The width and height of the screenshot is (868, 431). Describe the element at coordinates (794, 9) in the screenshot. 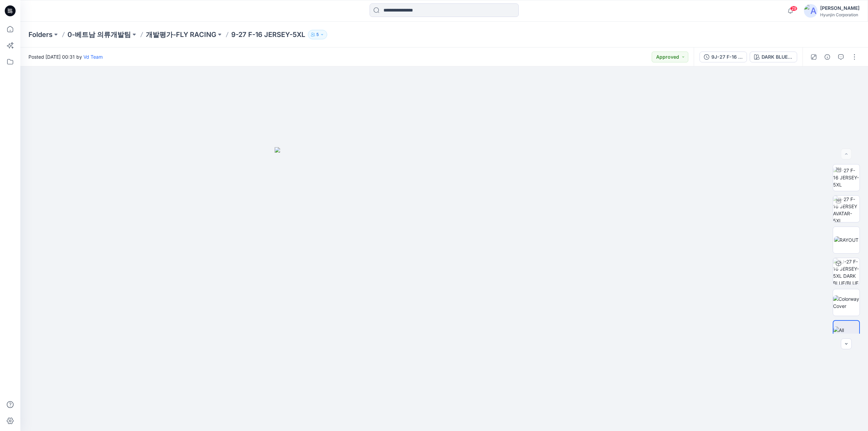

I see `span: 29` at that location.